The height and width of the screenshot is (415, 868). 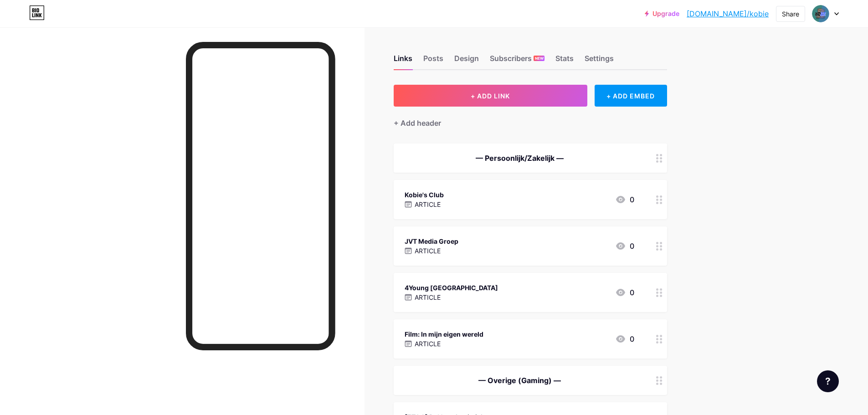 What do you see at coordinates (467, 61) in the screenshot?
I see `div: Design` at bounding box center [467, 61].